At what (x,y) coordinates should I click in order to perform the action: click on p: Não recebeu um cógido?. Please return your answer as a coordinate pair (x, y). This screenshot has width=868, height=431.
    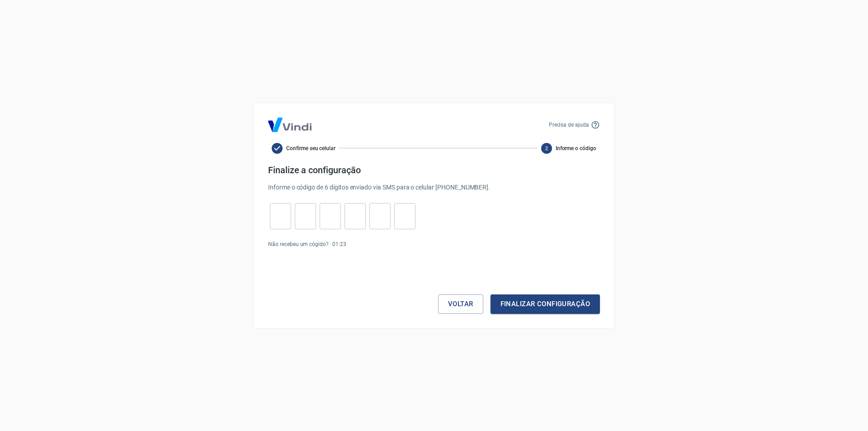
    Looking at the image, I should click on (298, 244).